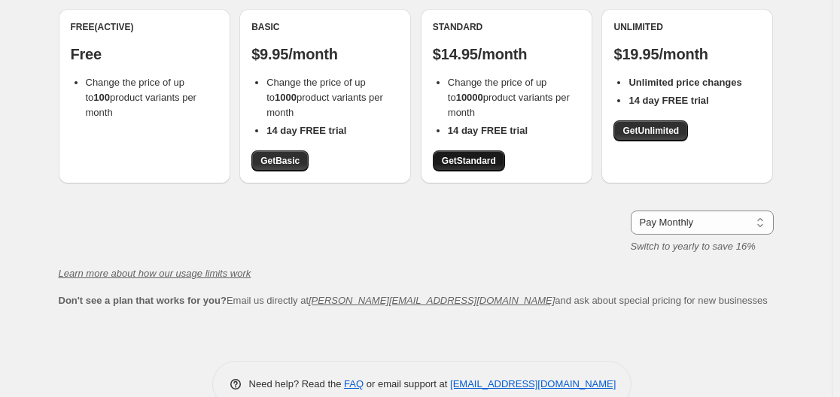 This screenshot has width=840, height=397. Describe the element at coordinates (280, 161) in the screenshot. I see `a: GetBasic` at that location.